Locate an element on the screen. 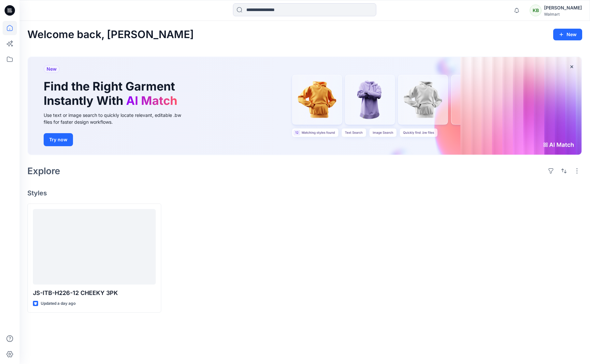  h2: Explore is located at coordinates (43, 171).